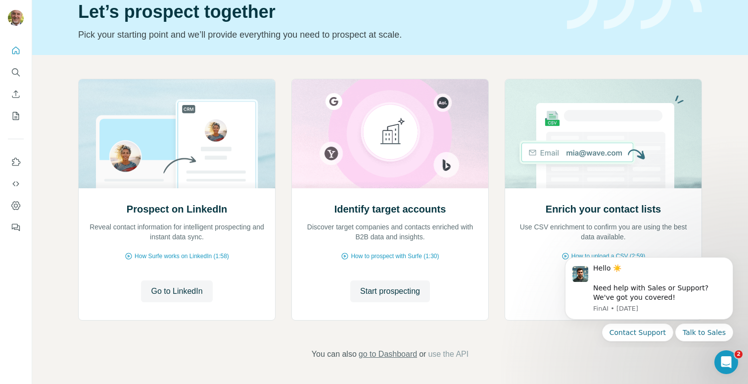  I want to click on button: Feedback, so click(16, 227).